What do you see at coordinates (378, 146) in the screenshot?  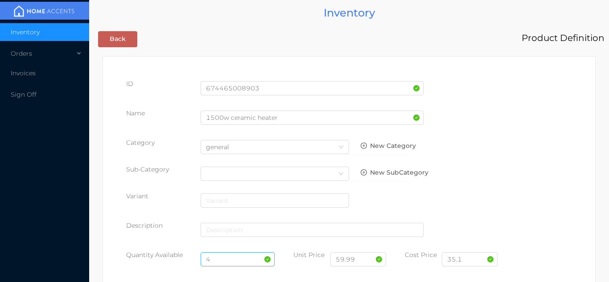 I see `button: icon: plus-circle-oNew Category` at bounding box center [378, 146].